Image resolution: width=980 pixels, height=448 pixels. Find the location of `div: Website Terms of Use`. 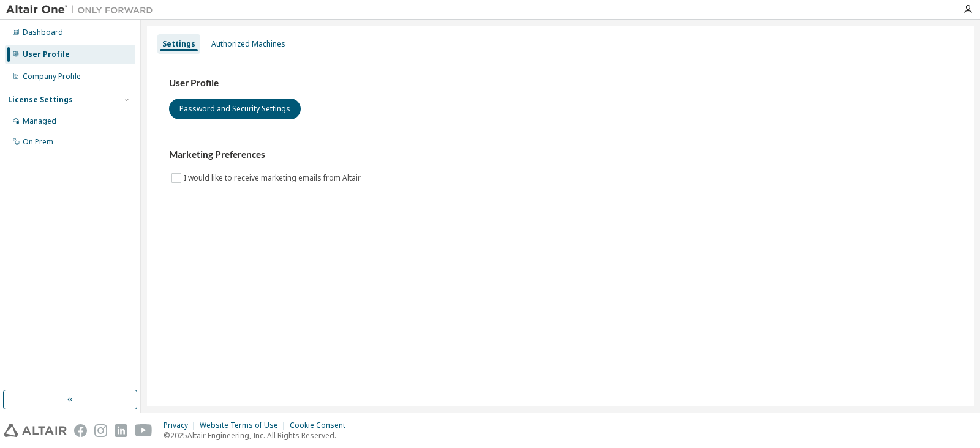

div: Website Terms of Use is located at coordinates (244, 426).